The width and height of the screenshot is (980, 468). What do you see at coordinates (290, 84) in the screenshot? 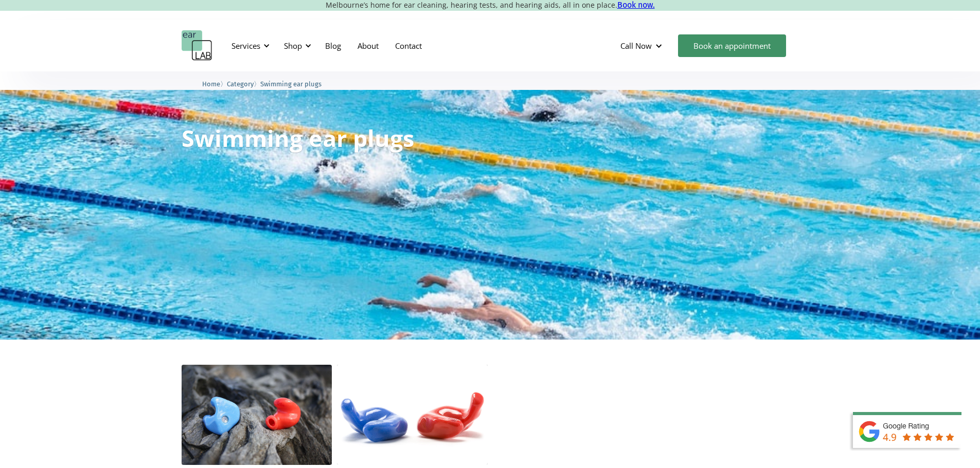
I see `span: Swimming ear plugs` at bounding box center [290, 84].